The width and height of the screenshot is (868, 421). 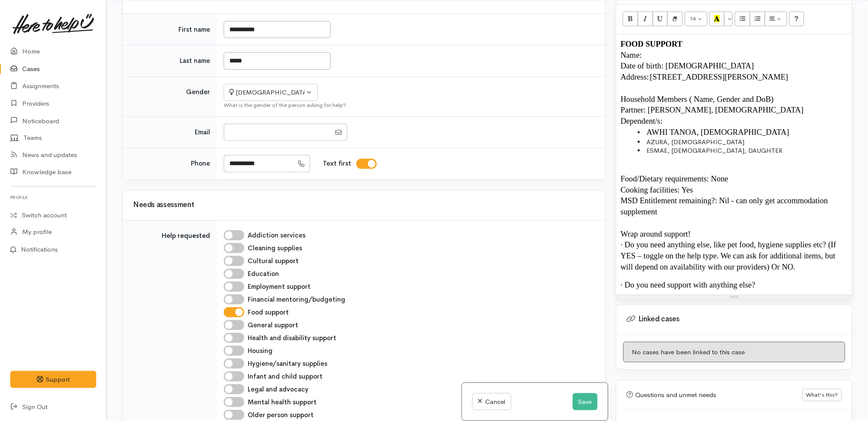 I want to click on span: · Do you need anything else, like pet food, hygiene supplies etc? (If YES – toggle on the help ty..., so click(x=729, y=256).